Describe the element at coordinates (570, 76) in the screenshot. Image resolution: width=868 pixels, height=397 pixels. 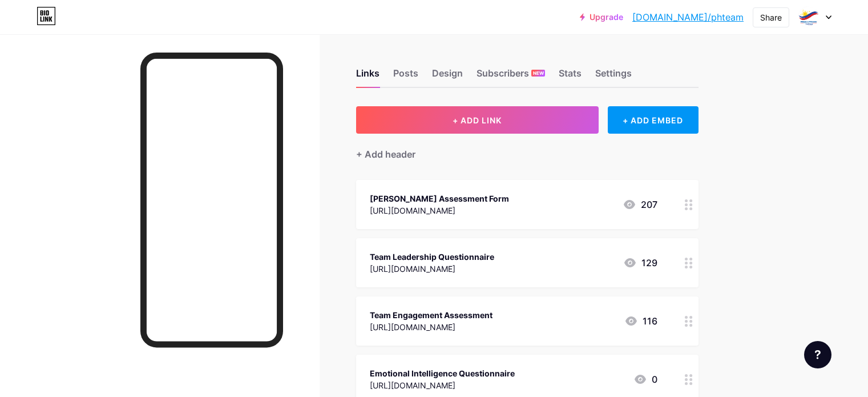
I see `div: Stats` at that location.